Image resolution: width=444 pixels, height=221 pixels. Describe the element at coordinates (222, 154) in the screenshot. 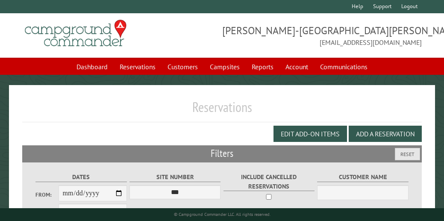

I see `h2: Filters` at that location.